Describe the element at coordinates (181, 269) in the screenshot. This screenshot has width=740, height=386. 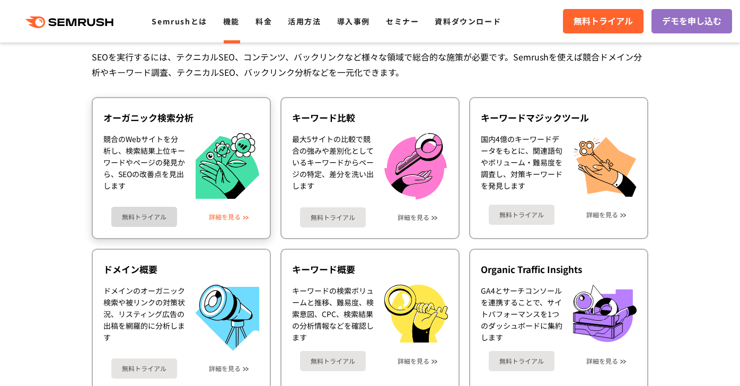
I see `div: ドメイン概要` at that location.